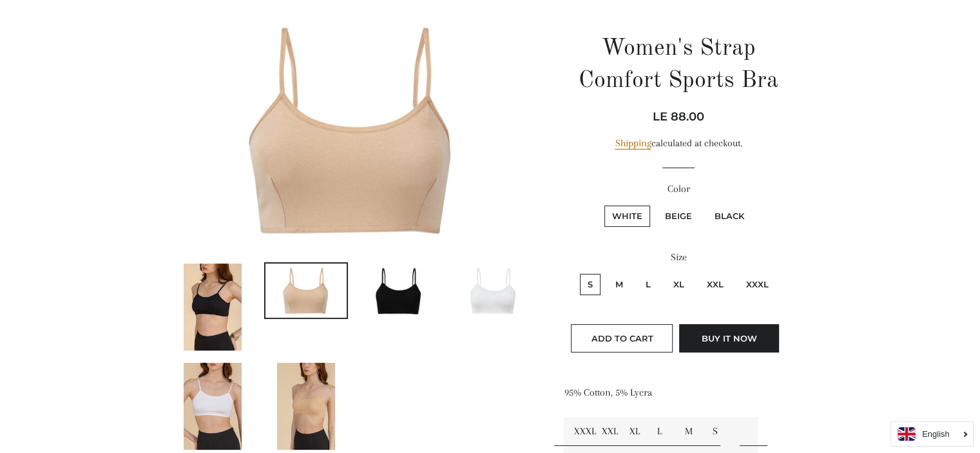 The image size is (980, 453). What do you see at coordinates (622, 338) in the screenshot?
I see `button: Add to Cart` at bounding box center [622, 338].